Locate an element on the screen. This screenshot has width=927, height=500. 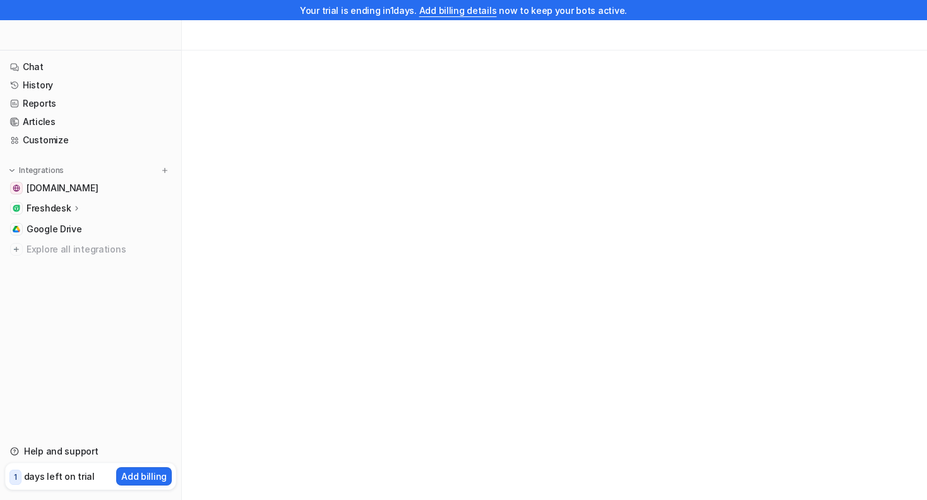
img: menu_add.svg is located at coordinates (165, 171).